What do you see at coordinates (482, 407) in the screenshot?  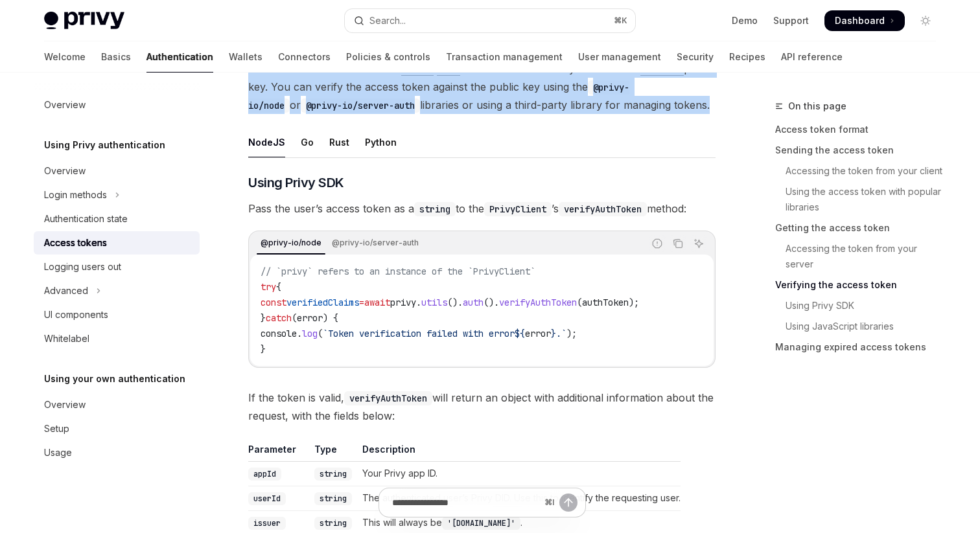 I see `span: If the token is valid, will return an object with additional information about the request, with ...` at bounding box center [482, 407].